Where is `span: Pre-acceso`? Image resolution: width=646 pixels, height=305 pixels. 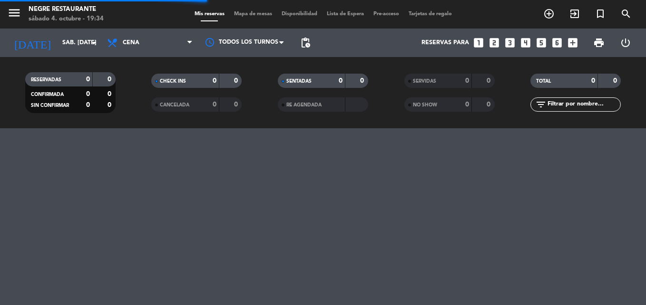
span: Pre-acceso is located at coordinates (386, 14).